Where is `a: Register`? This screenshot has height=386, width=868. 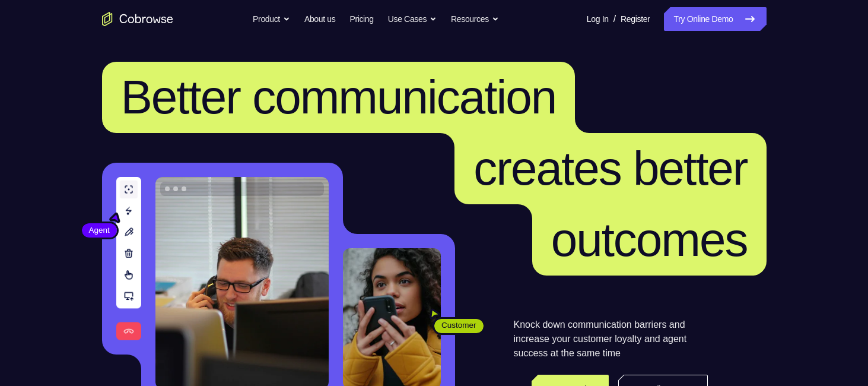
a: Register is located at coordinates (635, 19).